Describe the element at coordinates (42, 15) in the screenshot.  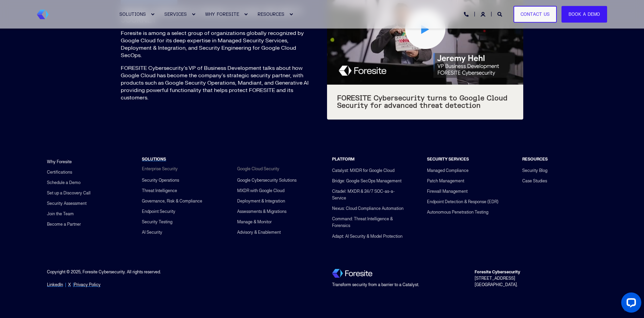
I see `a: Back to Home` at that location.